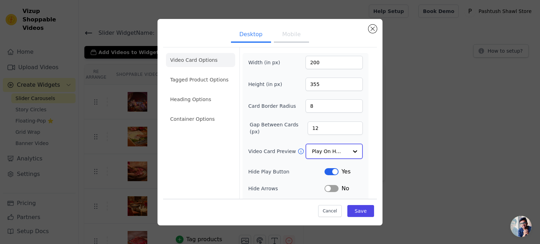  Describe the element at coordinates (200, 99) in the screenshot. I see `li: Heading Options` at that location.